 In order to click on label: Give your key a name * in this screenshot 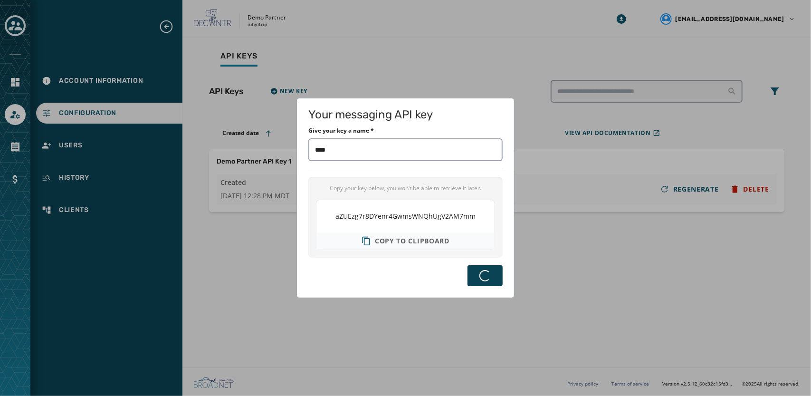, I will do `click(341, 131)`.